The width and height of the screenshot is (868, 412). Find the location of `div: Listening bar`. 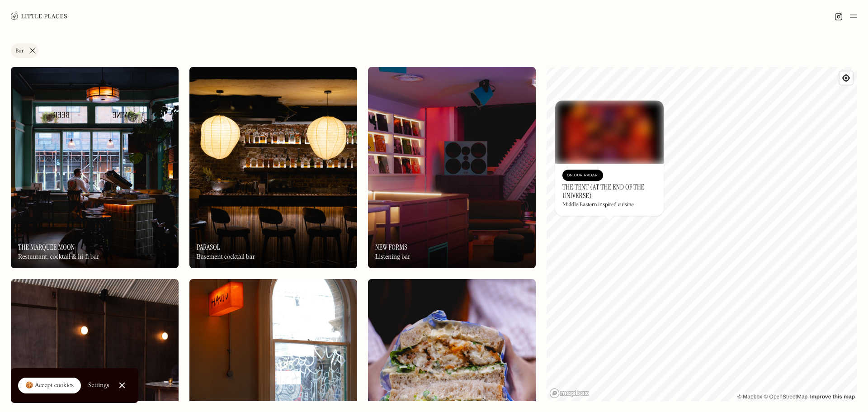

div: Listening bar is located at coordinates (393, 257).